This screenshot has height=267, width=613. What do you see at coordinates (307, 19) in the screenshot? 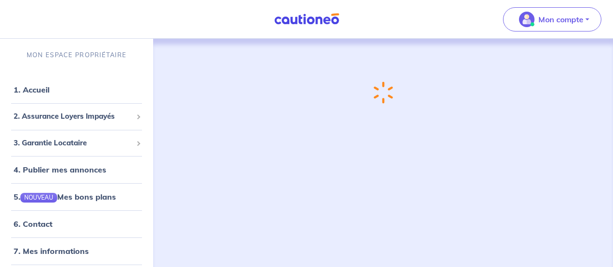
I see `img: Cautioneo` at bounding box center [307, 19].